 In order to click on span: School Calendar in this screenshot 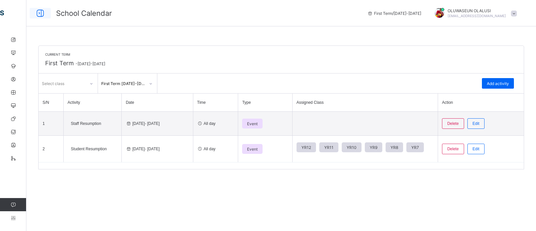, I will do `click(84, 13)`.